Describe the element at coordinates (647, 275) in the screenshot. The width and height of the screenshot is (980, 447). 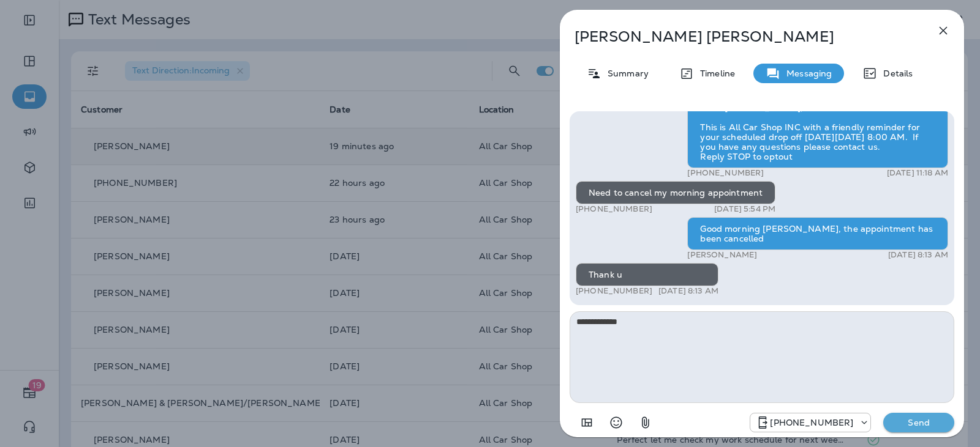
I see `div: Thank u` at that location.